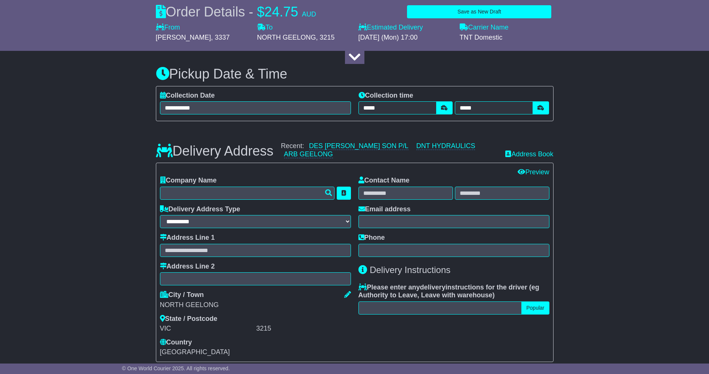 The height and width of the screenshot is (374, 709). What do you see at coordinates (176, 343) in the screenshot?
I see `label: Country` at bounding box center [176, 343].